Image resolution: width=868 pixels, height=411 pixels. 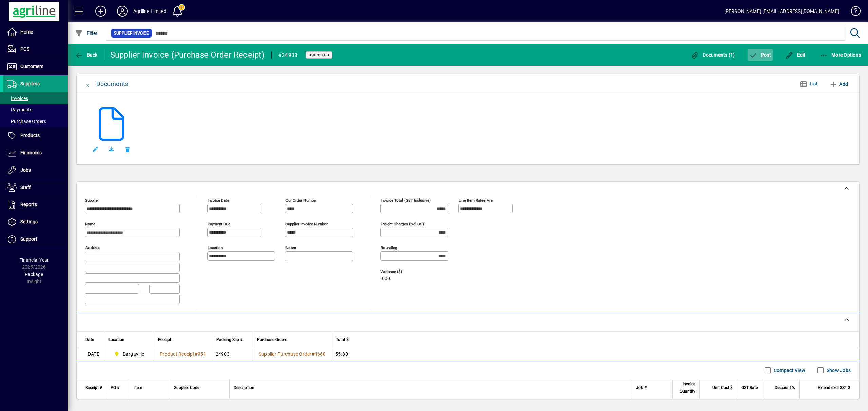 What do you see at coordinates (837, 371) in the screenshot?
I see `label: Show Jobs` at bounding box center [837, 371].